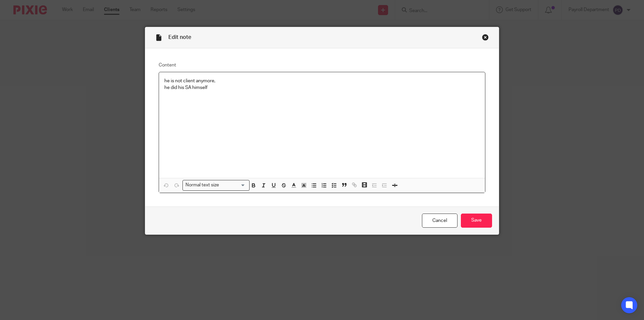  I want to click on input: Save, so click(476, 220).